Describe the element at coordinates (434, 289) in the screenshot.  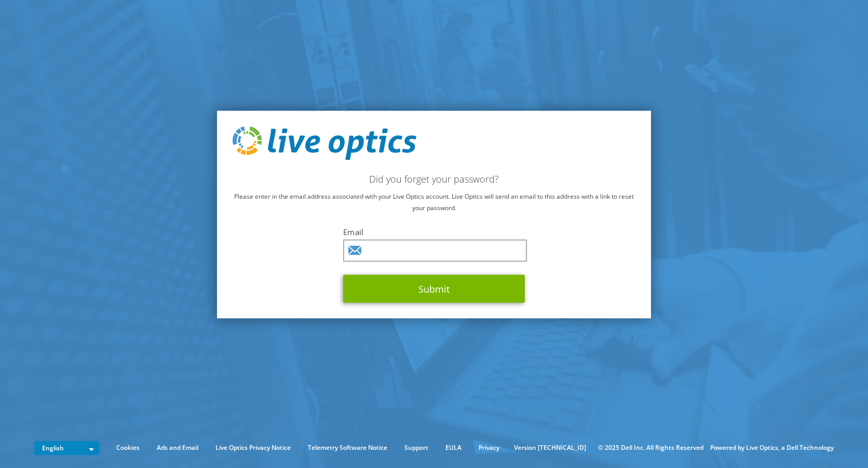
I see `button: Submit` at that location.